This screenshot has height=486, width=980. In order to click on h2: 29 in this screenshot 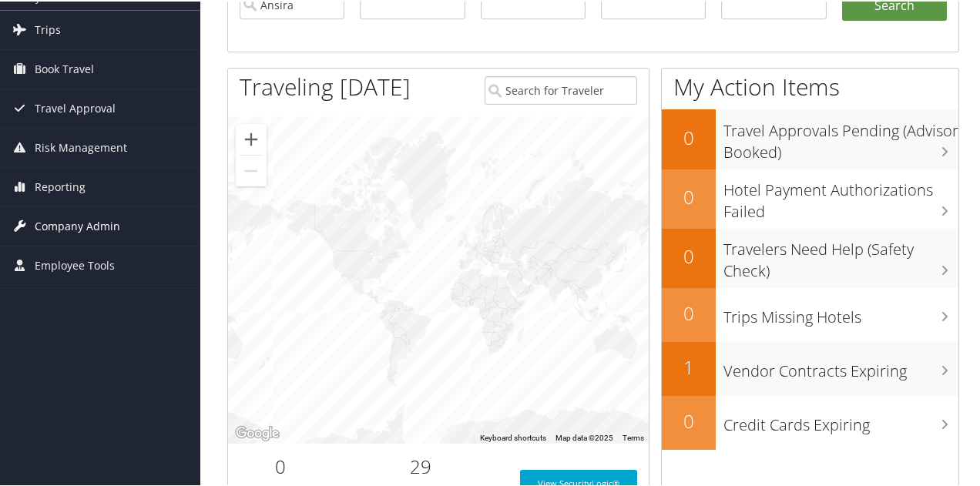, I will do `click(420, 466)`.